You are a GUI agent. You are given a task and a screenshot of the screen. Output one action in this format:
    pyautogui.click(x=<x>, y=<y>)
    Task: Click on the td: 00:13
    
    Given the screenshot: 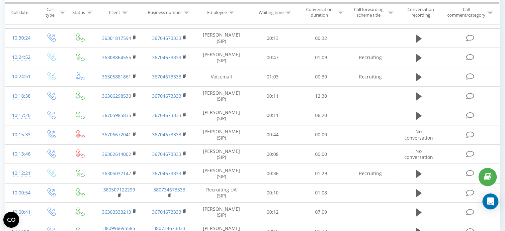 What is the action you would take?
    pyautogui.click(x=273, y=38)
    